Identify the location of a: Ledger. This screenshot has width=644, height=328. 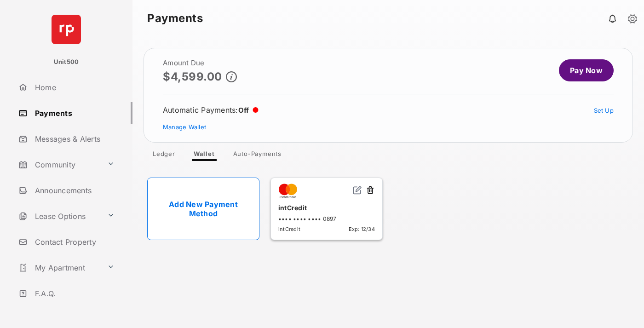
(164, 155).